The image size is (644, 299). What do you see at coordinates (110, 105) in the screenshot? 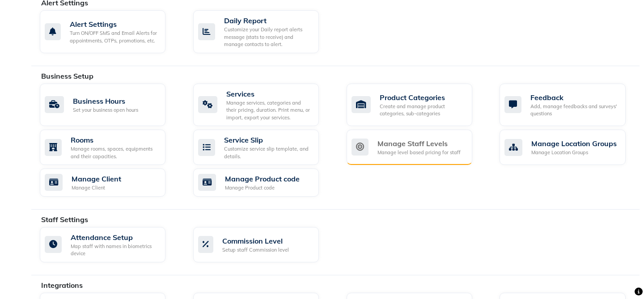
I see `a: Business HoursSet your business open hours` at bounding box center [110, 105].